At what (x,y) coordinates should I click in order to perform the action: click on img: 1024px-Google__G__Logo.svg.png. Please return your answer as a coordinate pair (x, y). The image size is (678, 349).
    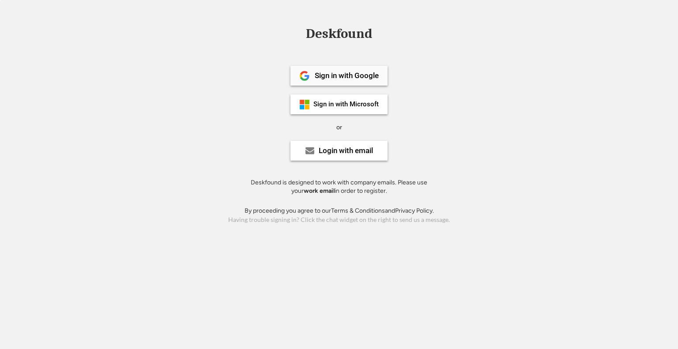
    Looking at the image, I should click on (305, 76).